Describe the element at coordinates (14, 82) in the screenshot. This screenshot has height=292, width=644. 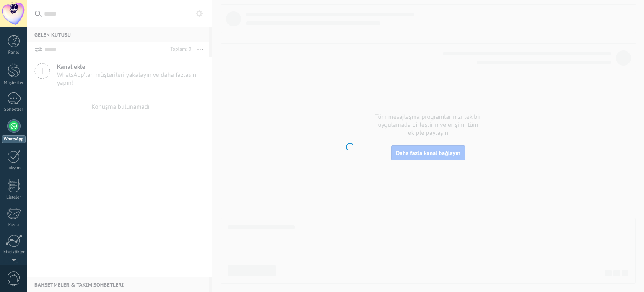
I see `div: Müşteriler` at that location.